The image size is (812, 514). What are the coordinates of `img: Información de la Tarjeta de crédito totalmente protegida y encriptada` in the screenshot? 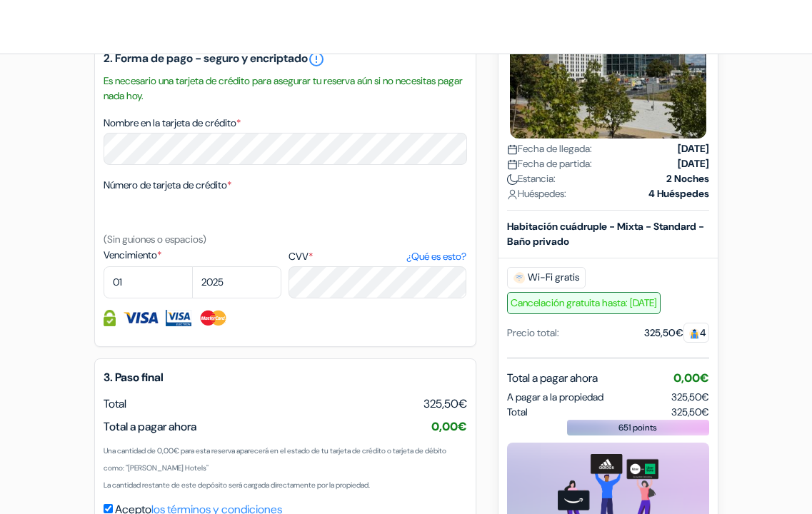 It's located at (109, 318).